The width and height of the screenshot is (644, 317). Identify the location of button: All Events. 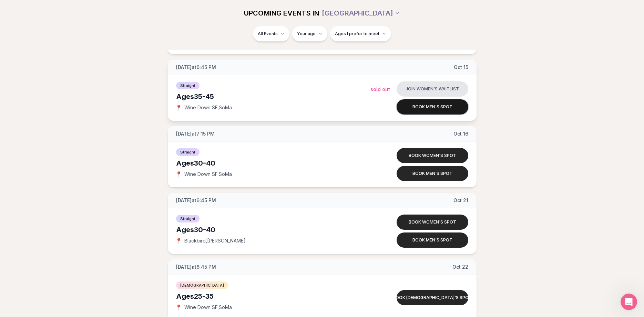
(271, 34).